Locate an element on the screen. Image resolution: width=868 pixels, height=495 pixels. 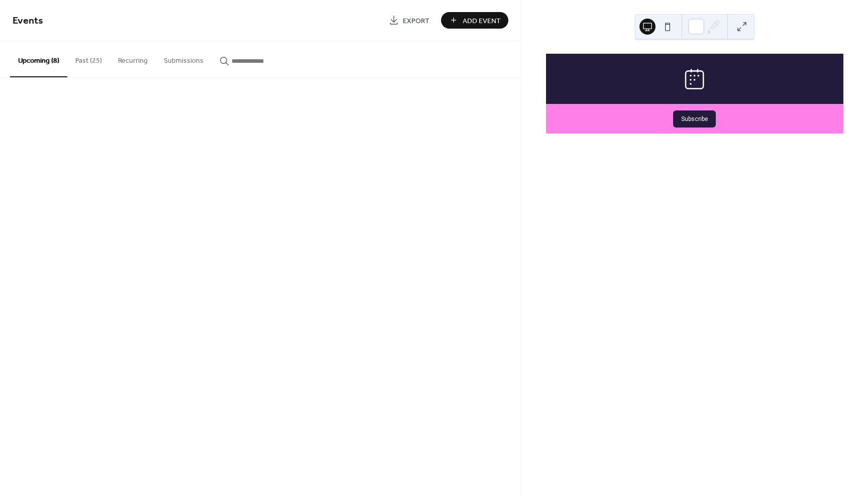
button: Add Event is located at coordinates (475, 20).